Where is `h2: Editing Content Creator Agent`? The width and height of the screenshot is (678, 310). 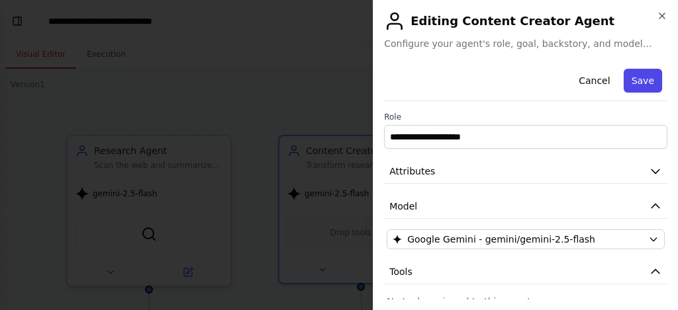
h2: Editing Content Creator Agent is located at coordinates (526, 21).